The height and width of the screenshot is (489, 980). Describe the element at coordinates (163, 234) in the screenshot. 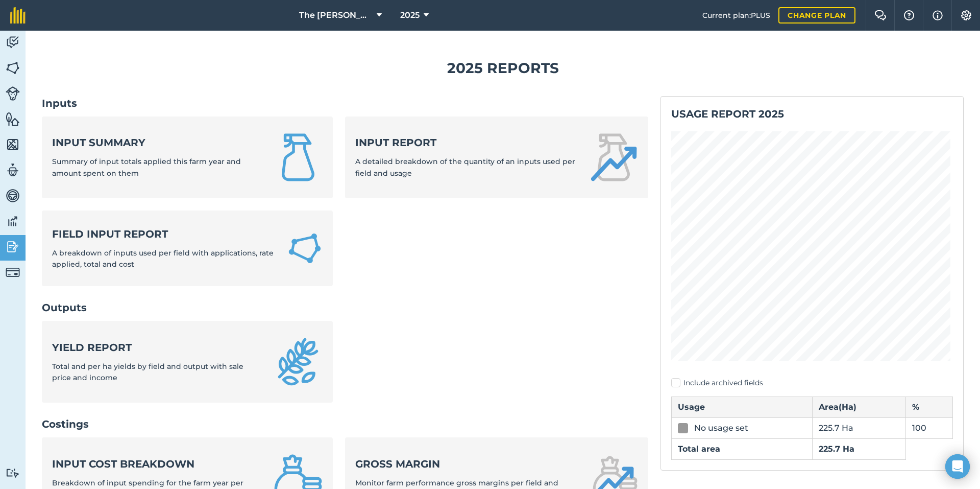

I see `strong: Field Input Report` at that location.